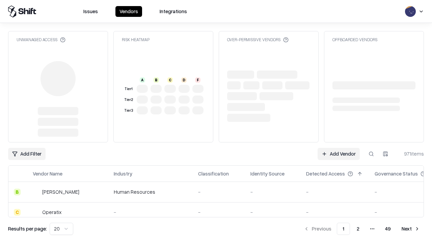  Describe the element at coordinates (213, 174) in the screenshot. I see `div: Classification` at that location.